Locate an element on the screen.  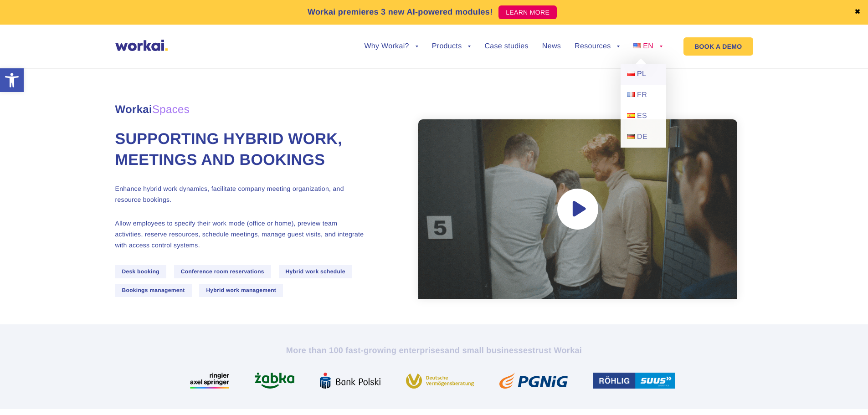
a: ES is located at coordinates (643, 116).